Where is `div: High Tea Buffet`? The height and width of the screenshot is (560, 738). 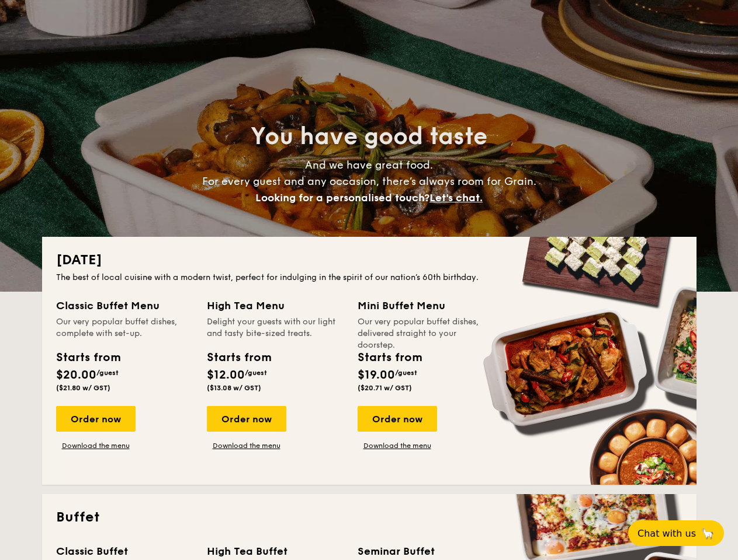
div: High Tea Buffet is located at coordinates (275, 552).